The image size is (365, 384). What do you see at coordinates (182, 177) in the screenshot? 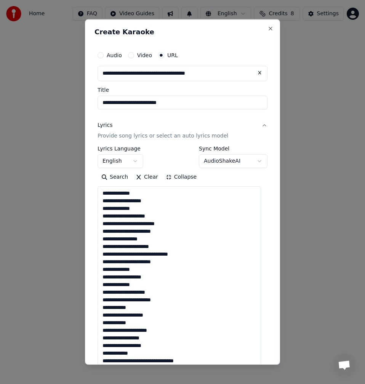
I see `button: Collapse` at bounding box center [182, 177].